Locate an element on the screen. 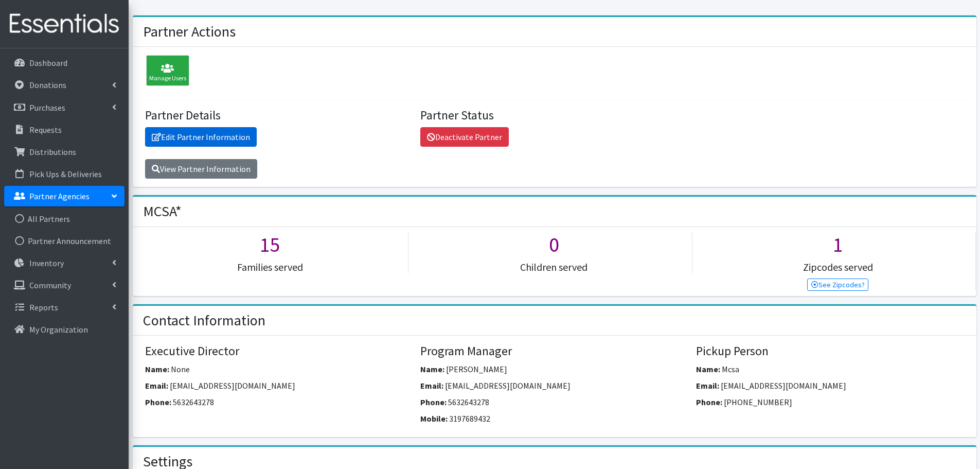  h5: Children served is located at coordinates (554, 267).